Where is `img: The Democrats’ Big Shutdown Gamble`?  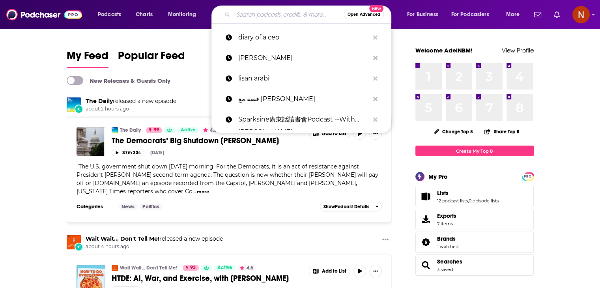
img: The Democrats’ Big Shutdown Gamble is located at coordinates (91, 141).